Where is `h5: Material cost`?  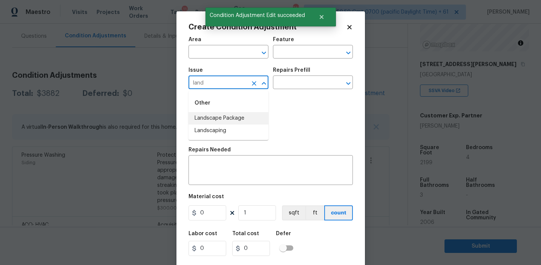
h5: Material cost is located at coordinates (206, 196).